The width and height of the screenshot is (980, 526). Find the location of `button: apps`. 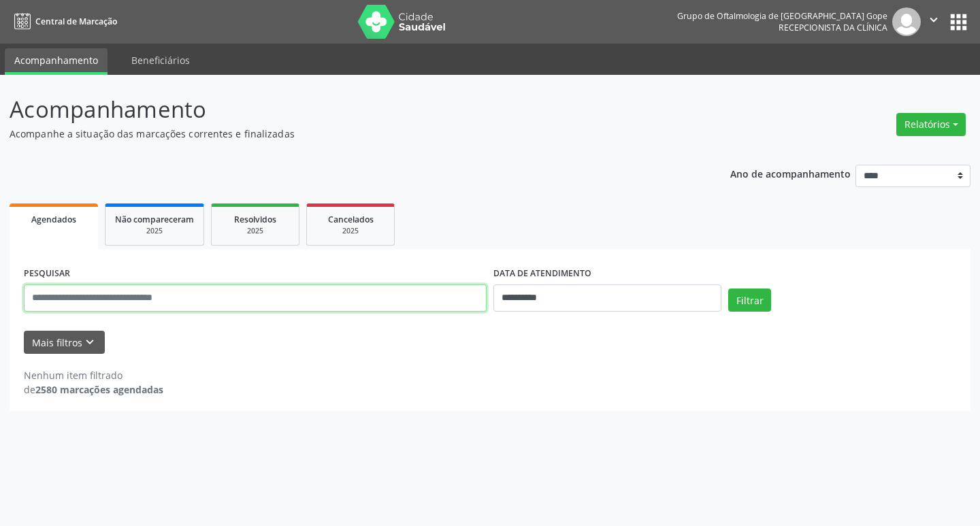

button: apps is located at coordinates (958, 22).